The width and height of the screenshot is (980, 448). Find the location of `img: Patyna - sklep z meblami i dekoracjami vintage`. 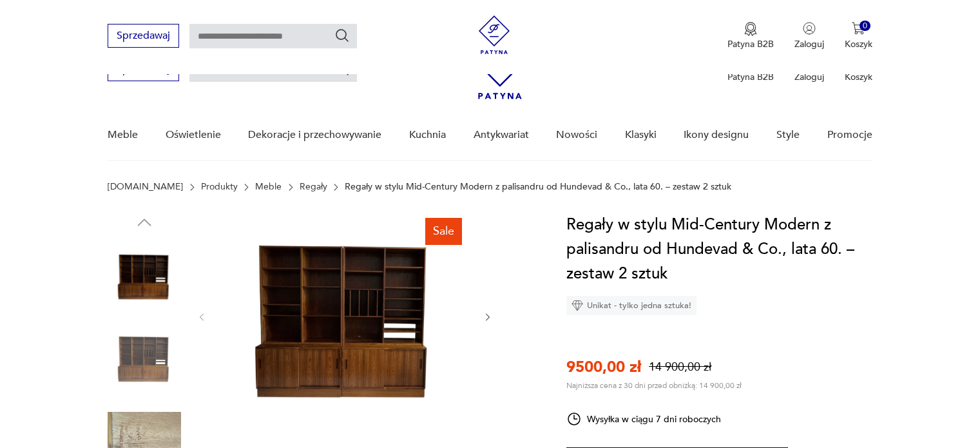

img: Patyna - sklep z meblami i dekoracjami vintage is located at coordinates (494, 35).